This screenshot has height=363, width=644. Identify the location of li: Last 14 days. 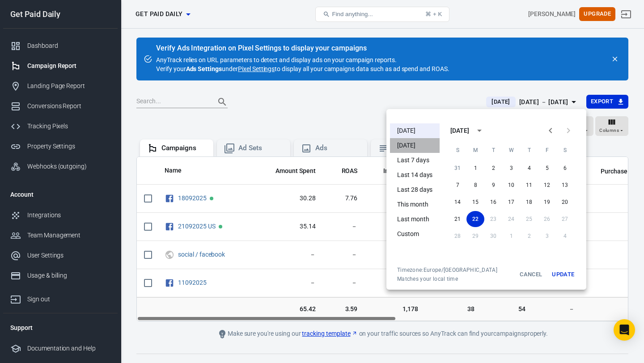
(414, 175).